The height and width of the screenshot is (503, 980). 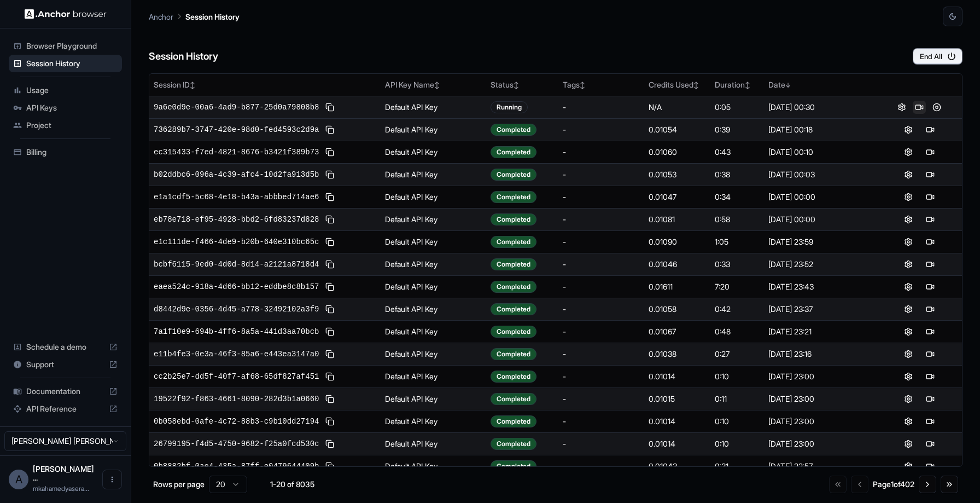 What do you see at coordinates (236, 264) in the screenshot?
I see `span: bcbf6115-9ed0-4d0d-8d14-a2121a8718d4` at bounding box center [236, 264].